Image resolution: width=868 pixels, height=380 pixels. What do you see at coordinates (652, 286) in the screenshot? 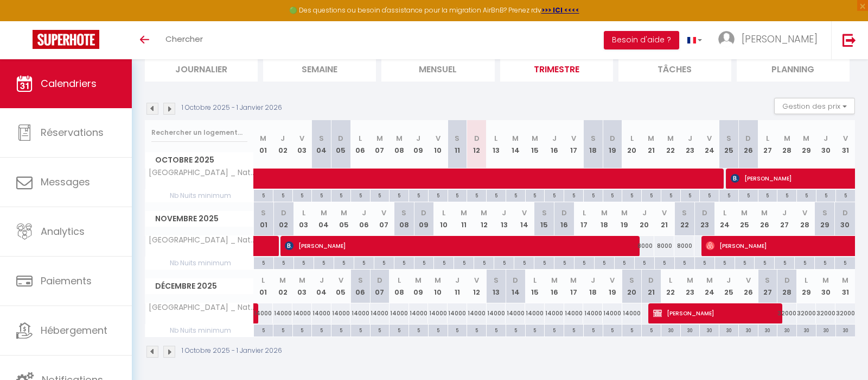
I see `th: 21` at bounding box center [652, 286].